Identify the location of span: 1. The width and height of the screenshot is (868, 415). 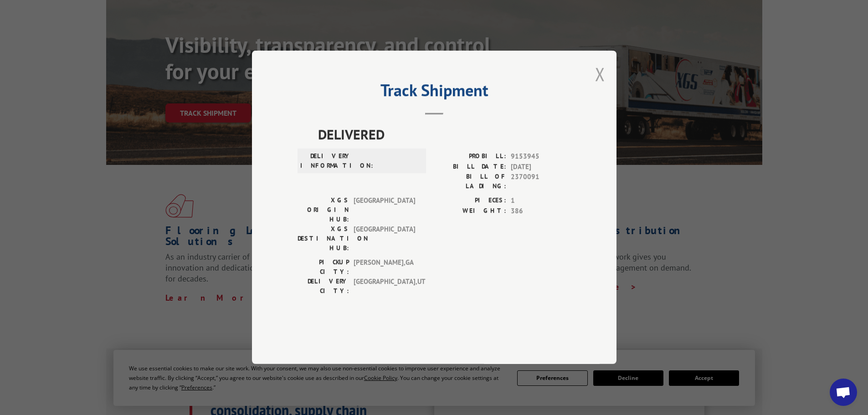
(541, 201).